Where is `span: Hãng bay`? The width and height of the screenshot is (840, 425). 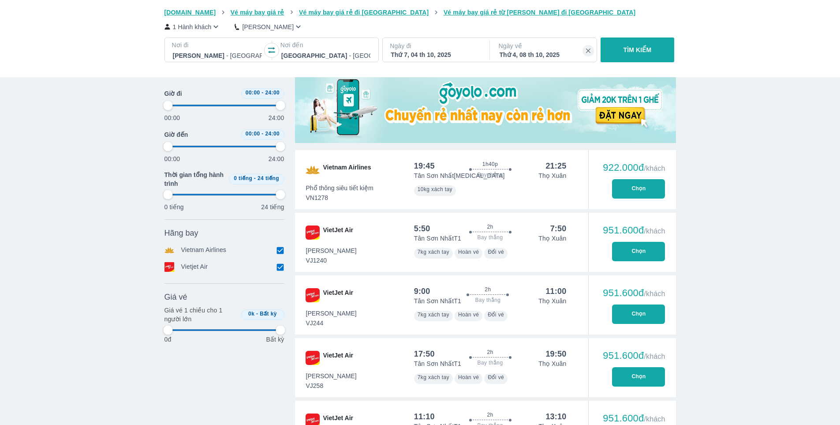 span: Hãng bay is located at coordinates (181, 233).